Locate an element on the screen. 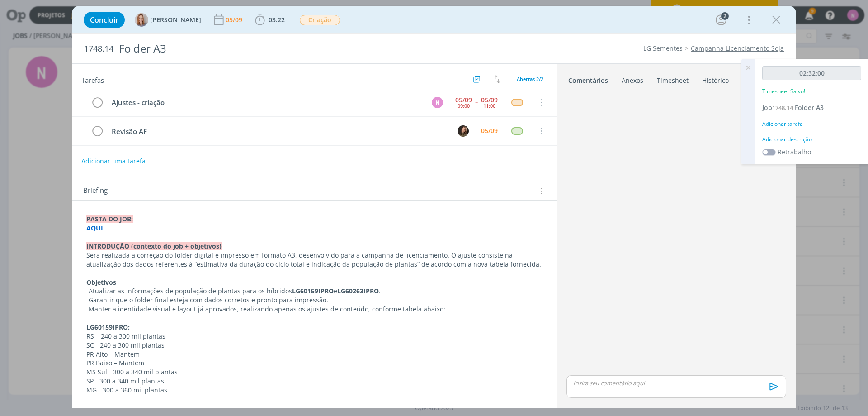 Image resolution: width=868 pixels, height=416 pixels. a: Timesheet is located at coordinates (673, 78).